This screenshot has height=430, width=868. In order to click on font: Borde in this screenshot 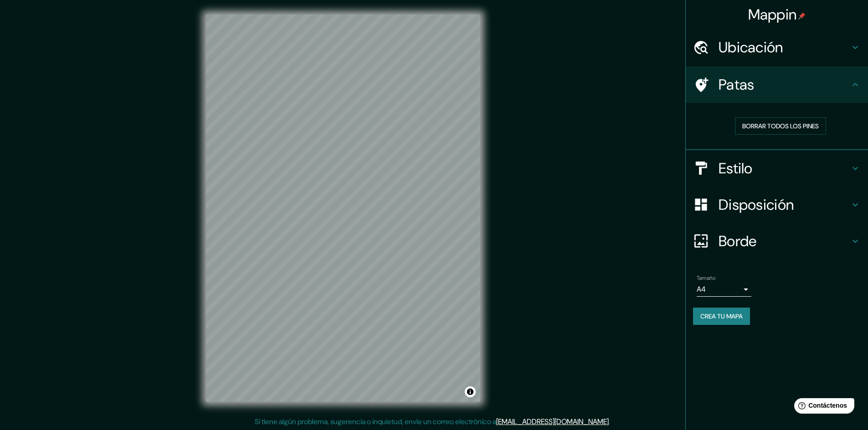, I will do `click(738, 241)`.